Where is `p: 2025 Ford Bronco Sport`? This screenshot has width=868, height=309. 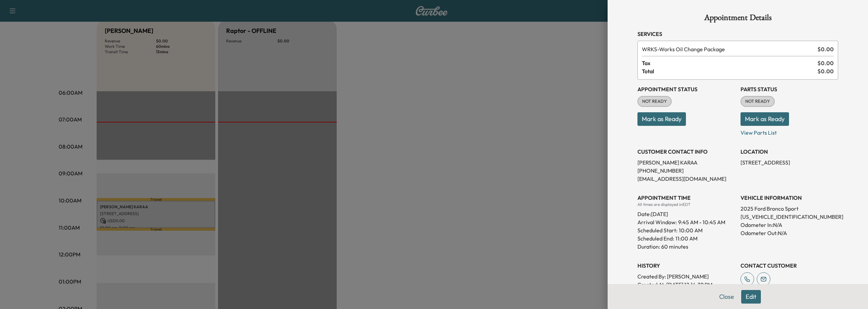 p: 2025 Ford Bronco Sport is located at coordinates (789, 209).